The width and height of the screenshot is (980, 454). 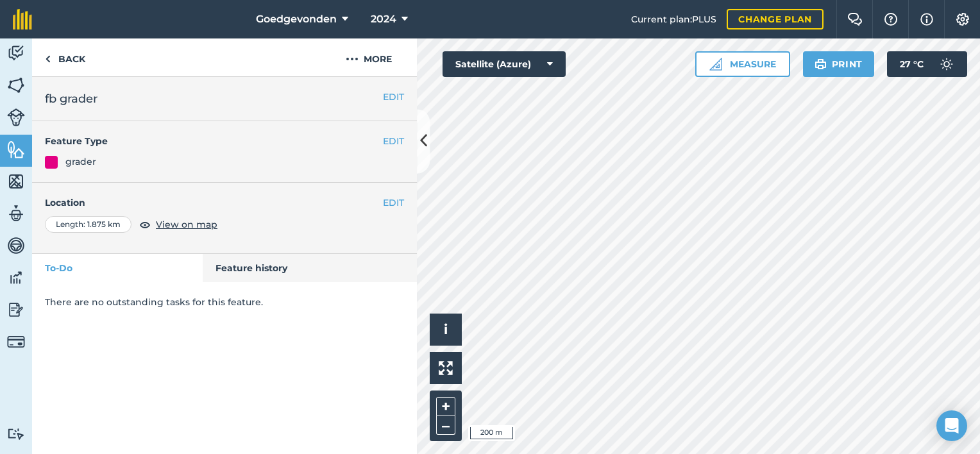 I want to click on span: i, so click(x=446, y=330).